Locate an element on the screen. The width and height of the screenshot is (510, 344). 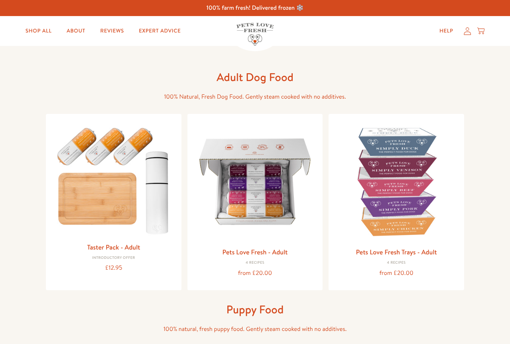
img: Taster Pack - Adult is located at coordinates (113, 179).